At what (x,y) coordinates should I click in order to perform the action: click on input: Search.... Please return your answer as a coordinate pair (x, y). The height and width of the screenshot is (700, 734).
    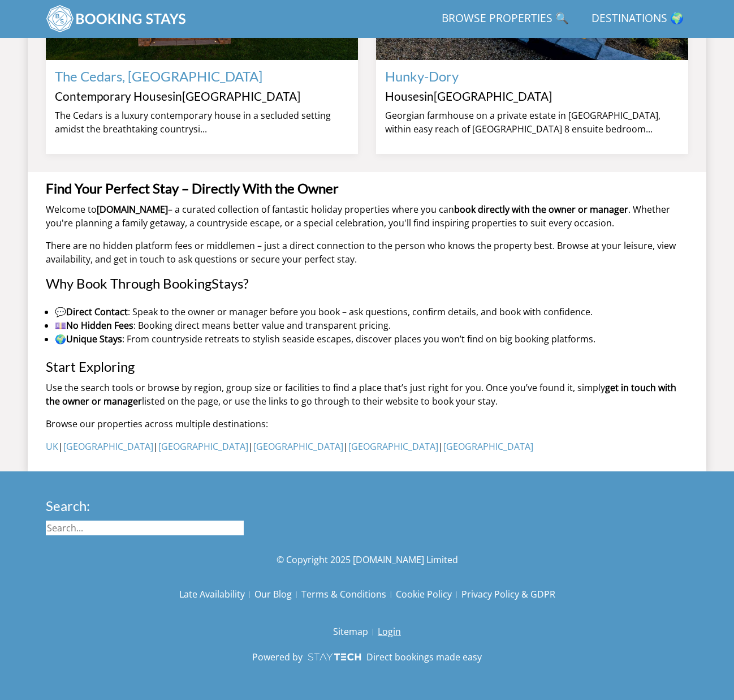
    Looking at the image, I should click on (144, 527).